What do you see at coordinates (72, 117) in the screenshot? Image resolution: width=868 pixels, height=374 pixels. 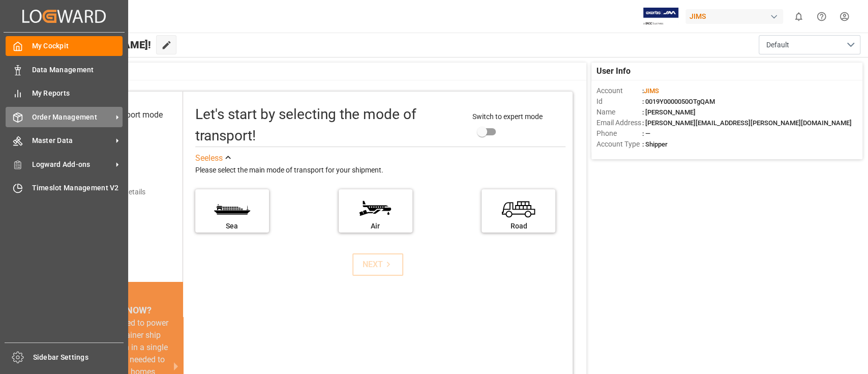 I see `span: Order Management` at bounding box center [72, 117].